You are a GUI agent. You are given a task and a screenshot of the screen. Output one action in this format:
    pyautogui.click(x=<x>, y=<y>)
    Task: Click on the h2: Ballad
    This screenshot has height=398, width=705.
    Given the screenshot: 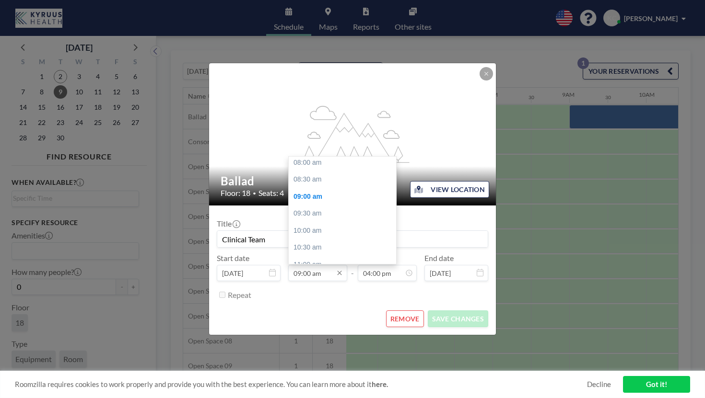 What is the action you would take?
    pyautogui.click(x=353, y=181)
    